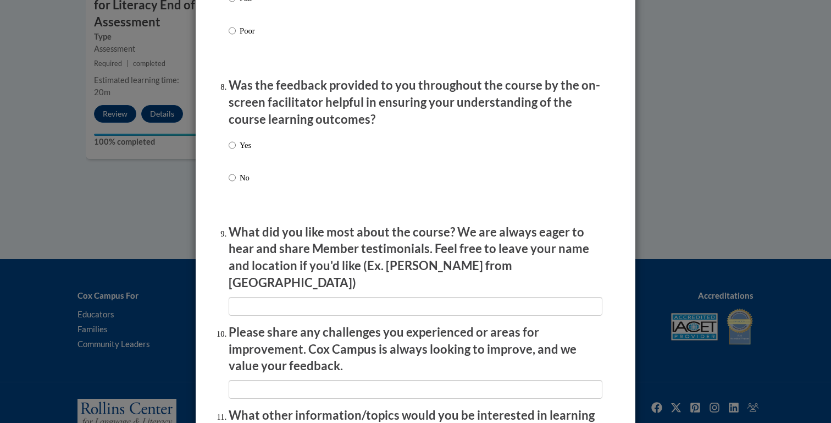  I want to click on input: Yes, so click(232, 145).